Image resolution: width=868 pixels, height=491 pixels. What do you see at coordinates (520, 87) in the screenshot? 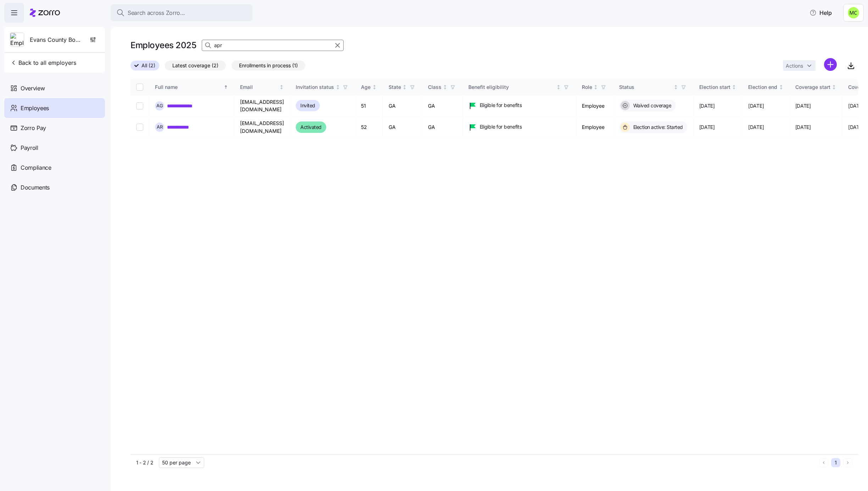
I see `th: Benefit eligibilityNot sorted` at bounding box center [520, 87].